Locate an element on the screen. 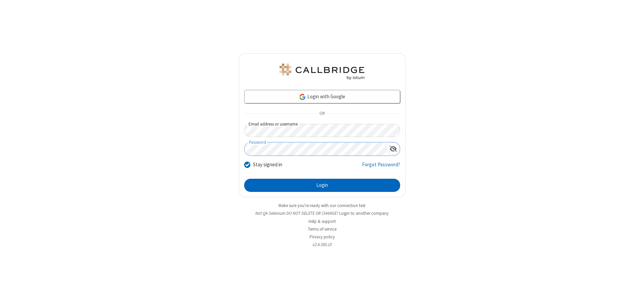  a: Login with Google is located at coordinates (322, 96).